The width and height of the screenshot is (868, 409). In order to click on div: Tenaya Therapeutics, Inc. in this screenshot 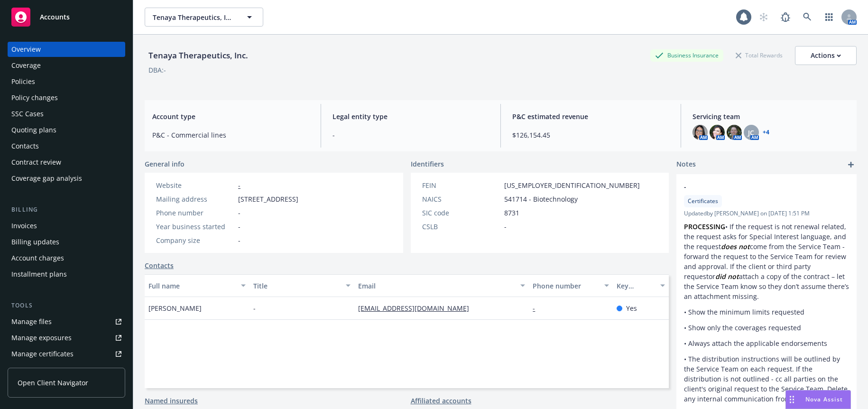, I will do `click(198, 56)`.